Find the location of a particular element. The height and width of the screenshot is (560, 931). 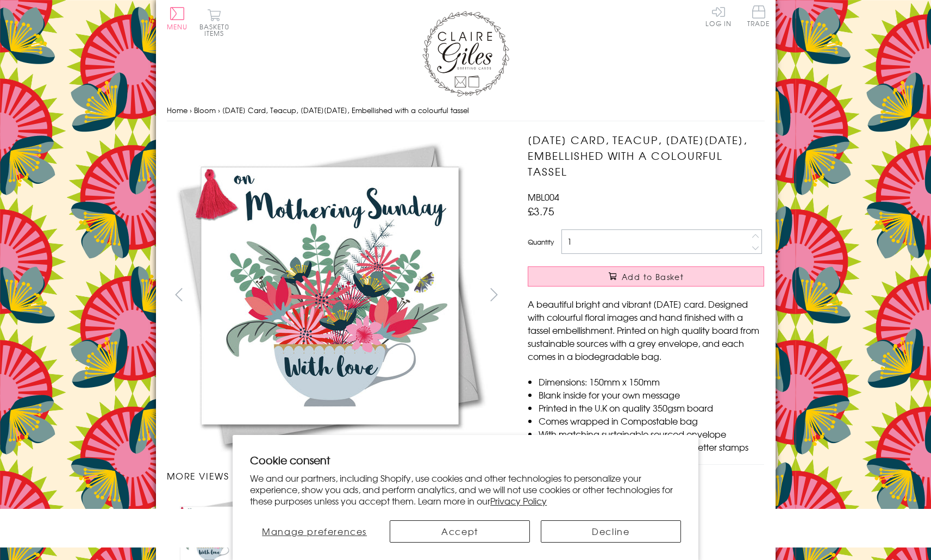

span: £3.75 is located at coordinates (541, 211).